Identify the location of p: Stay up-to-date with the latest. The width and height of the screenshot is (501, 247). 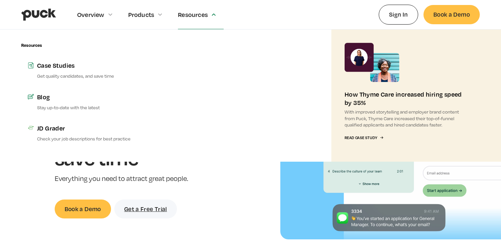
(100, 107).